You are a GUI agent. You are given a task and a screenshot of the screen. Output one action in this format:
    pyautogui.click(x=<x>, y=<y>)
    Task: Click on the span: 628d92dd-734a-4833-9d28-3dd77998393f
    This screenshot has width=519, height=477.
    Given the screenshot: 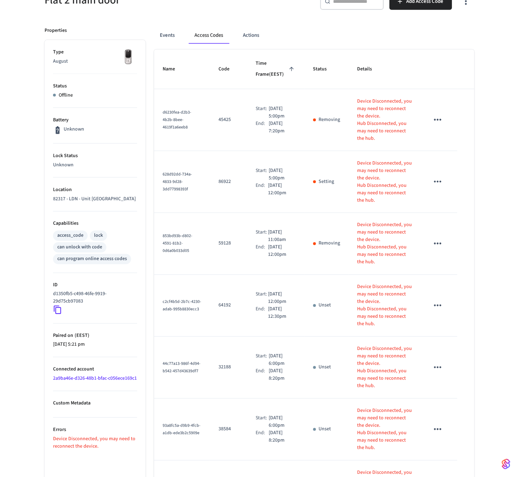 What is the action you would take?
    pyautogui.click(x=177, y=181)
    